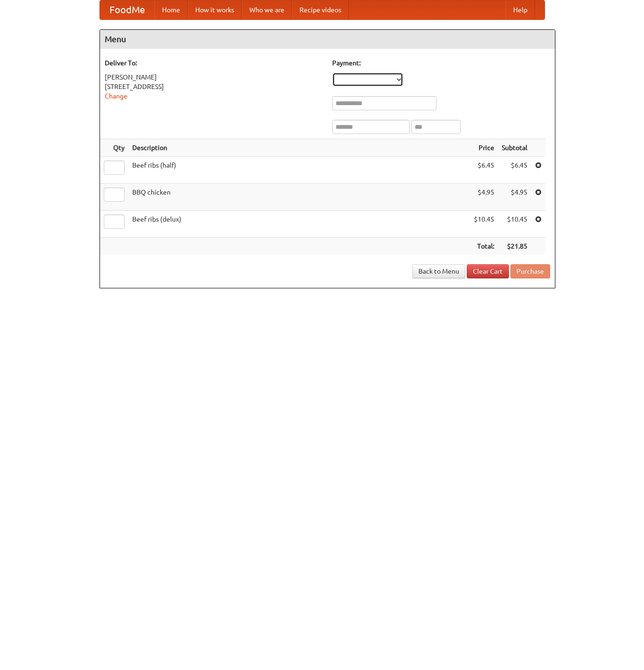 The height and width of the screenshot is (670, 644). I want to click on td: Beef ribs (half), so click(299, 170).